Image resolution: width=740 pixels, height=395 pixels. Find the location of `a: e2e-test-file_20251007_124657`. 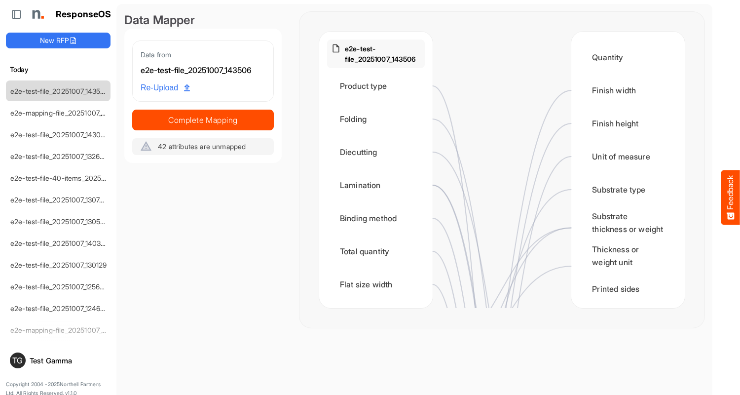

a: e2e-test-file_20251007_124657 is located at coordinates (59, 308).